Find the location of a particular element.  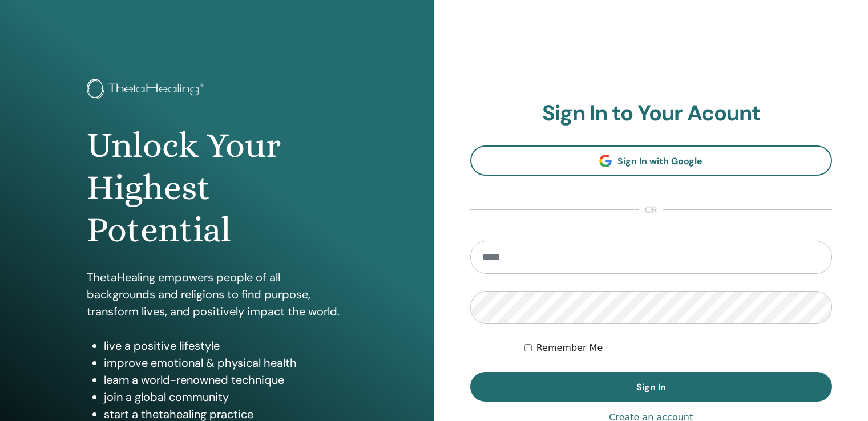

a: Sign In with Google is located at coordinates (651, 160).